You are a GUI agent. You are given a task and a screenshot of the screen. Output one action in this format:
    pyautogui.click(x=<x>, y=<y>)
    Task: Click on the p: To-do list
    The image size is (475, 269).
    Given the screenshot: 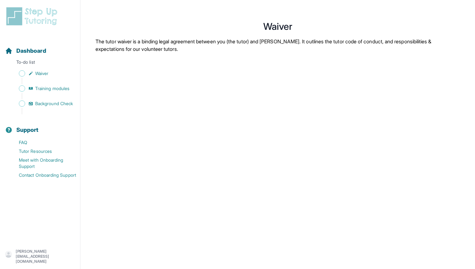 What is the action you would take?
    pyautogui.click(x=40, y=63)
    